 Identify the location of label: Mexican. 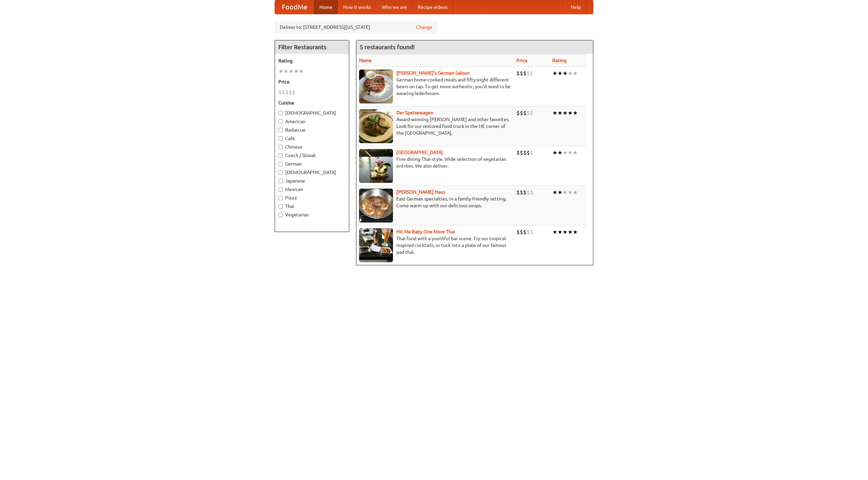
(312, 190).